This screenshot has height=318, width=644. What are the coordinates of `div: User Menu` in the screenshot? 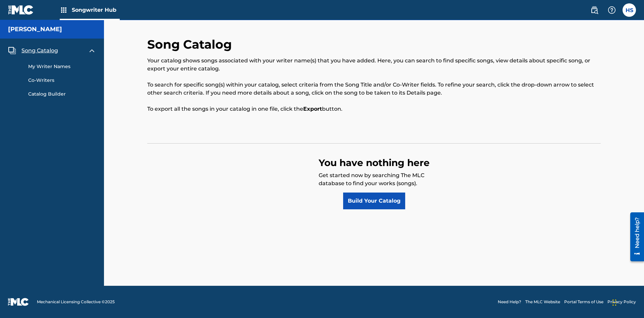 It's located at (630, 10).